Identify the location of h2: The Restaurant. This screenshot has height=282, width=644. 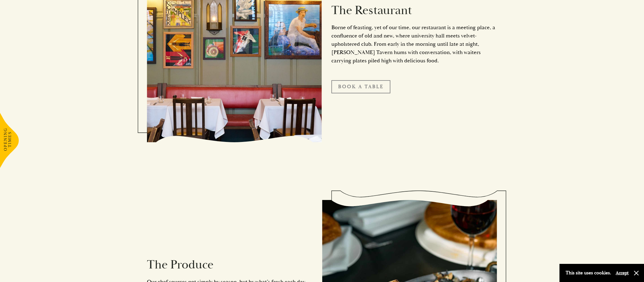
(414, 10).